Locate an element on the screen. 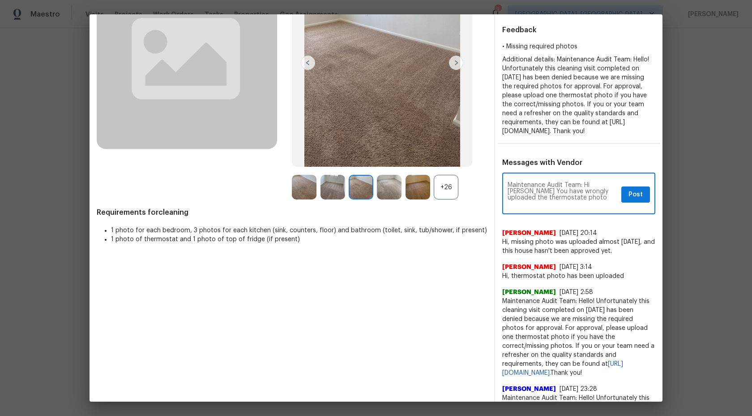  div: +26 is located at coordinates (446, 187).